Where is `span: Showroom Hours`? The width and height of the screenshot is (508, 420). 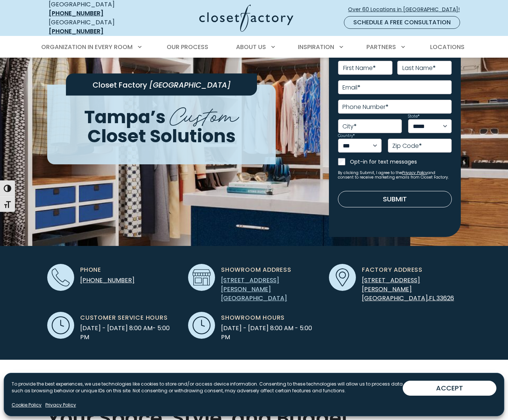 span: Showroom Hours is located at coordinates (253, 318).